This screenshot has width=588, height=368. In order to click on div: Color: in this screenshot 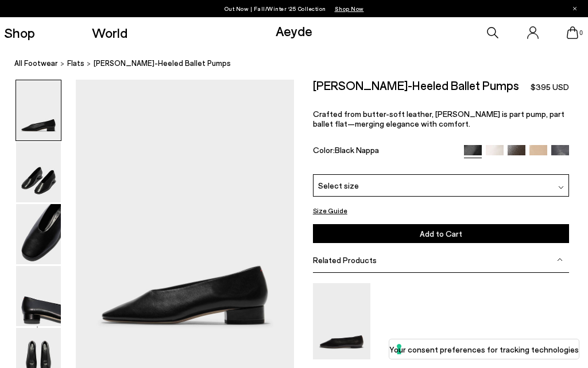, I will do `click(384, 151)`.